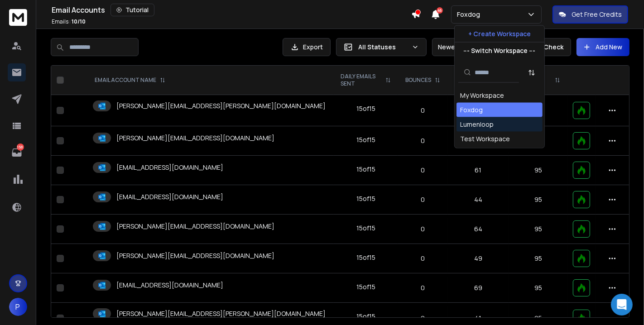 The width and height of the screenshot is (644, 325). Describe the element at coordinates (362, 80) in the screenshot. I see `p: DAILY EMAILS SENT` at that location.